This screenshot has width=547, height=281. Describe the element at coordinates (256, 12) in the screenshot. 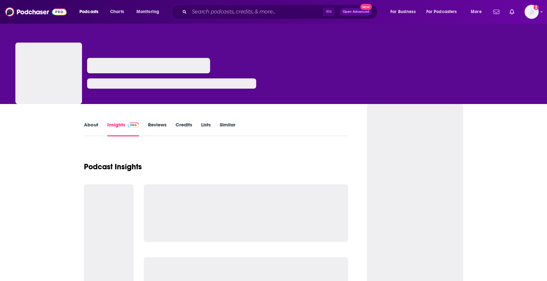

I see `input: Search podcasts, credits, & more...` at that location.